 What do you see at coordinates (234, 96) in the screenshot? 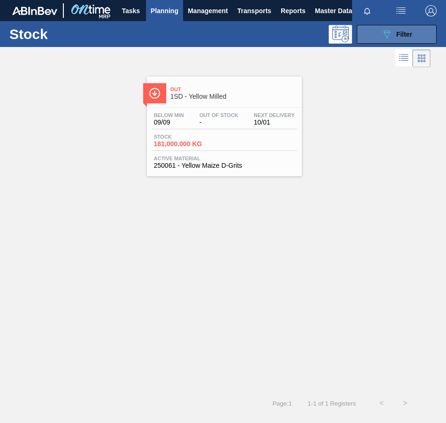
I see `span: 1SD - Yellow Milled` at bounding box center [234, 96].